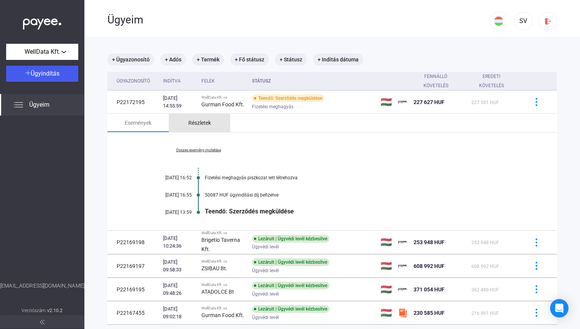 The image size is (580, 329). What do you see at coordinates (485, 102) in the screenshot?
I see `span: 227 501 HUF` at bounding box center [485, 102].